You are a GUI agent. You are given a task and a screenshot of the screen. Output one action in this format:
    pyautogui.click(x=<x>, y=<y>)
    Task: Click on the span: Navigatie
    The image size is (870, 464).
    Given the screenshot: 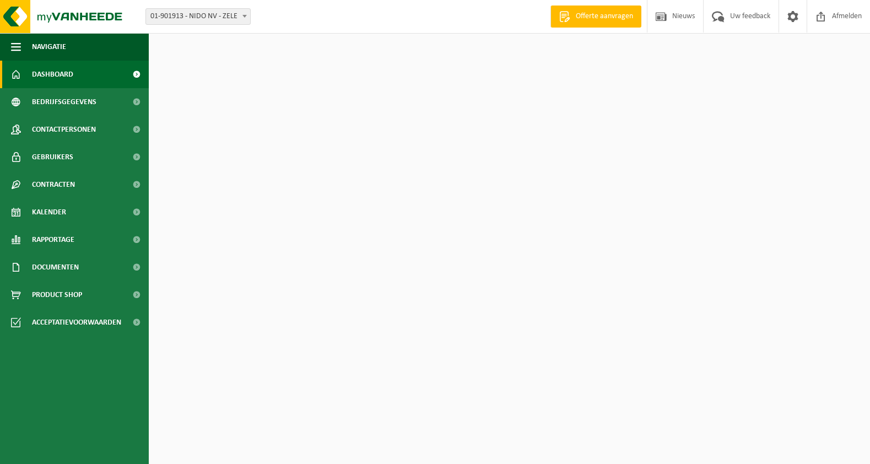 What is the action you would take?
    pyautogui.click(x=49, y=47)
    